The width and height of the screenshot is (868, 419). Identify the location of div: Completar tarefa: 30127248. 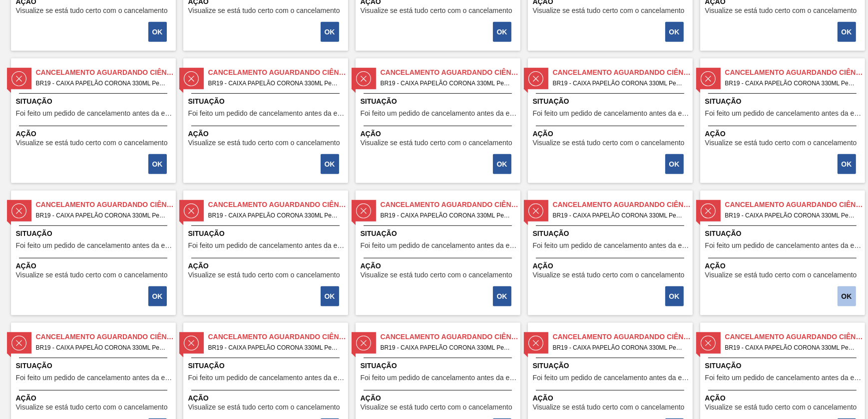
(503, 164).